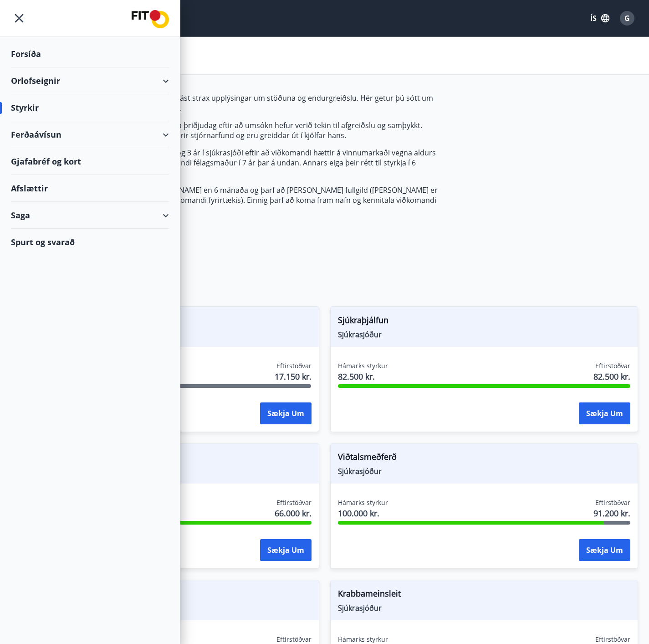 This screenshot has width=649, height=644. Describe the element at coordinates (363, 513) in the screenshot. I see `span: 100.000 kr.` at that location.